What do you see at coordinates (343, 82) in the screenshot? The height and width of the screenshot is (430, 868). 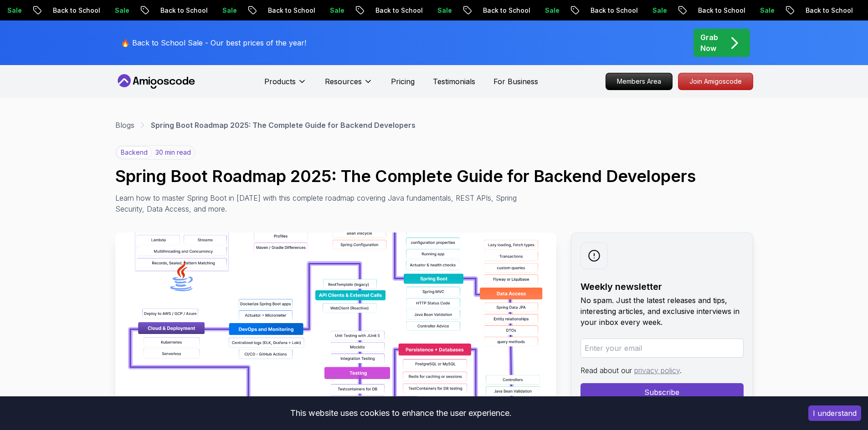 I see `p: Resources` at bounding box center [343, 82].